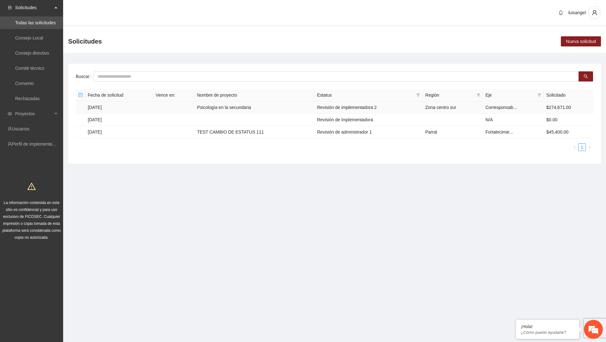  I want to click on td: $0.00, so click(569, 120).